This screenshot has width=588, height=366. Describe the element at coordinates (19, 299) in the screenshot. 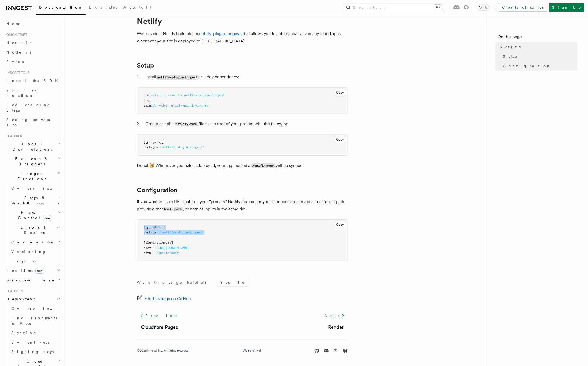

I see `span: Deployment` at that location.